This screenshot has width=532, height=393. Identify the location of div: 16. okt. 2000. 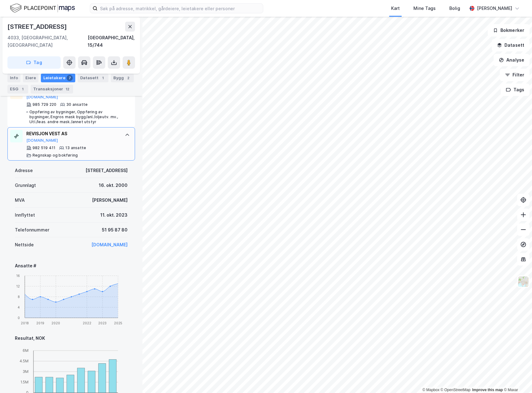
(113, 185).